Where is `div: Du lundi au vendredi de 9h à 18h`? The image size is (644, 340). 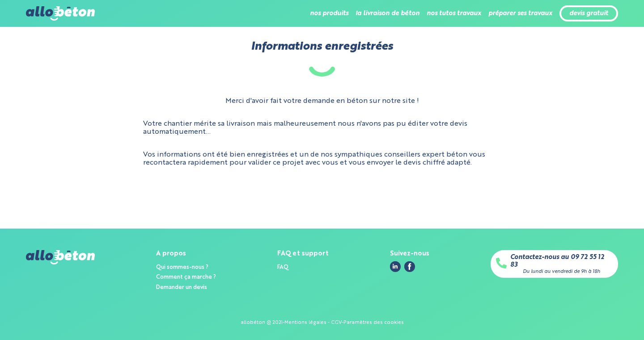 div: Du lundi au vendredi de 9h à 18h is located at coordinates (561, 272).